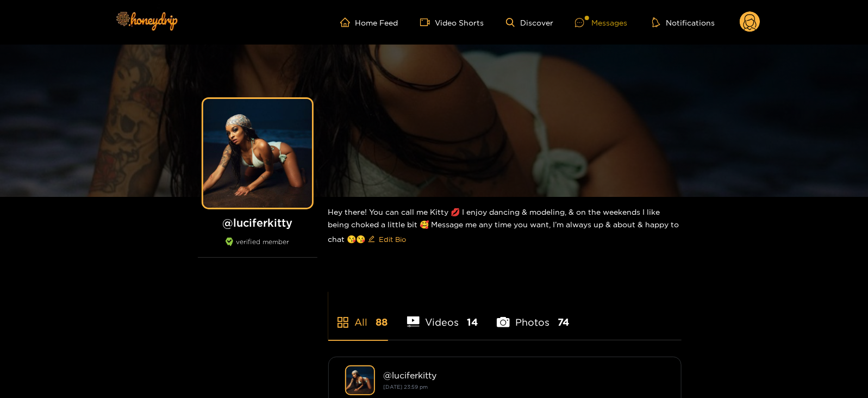 This screenshot has height=398, width=868. Describe the element at coordinates (360, 380) in the screenshot. I see `img: luciferkitty` at that location.